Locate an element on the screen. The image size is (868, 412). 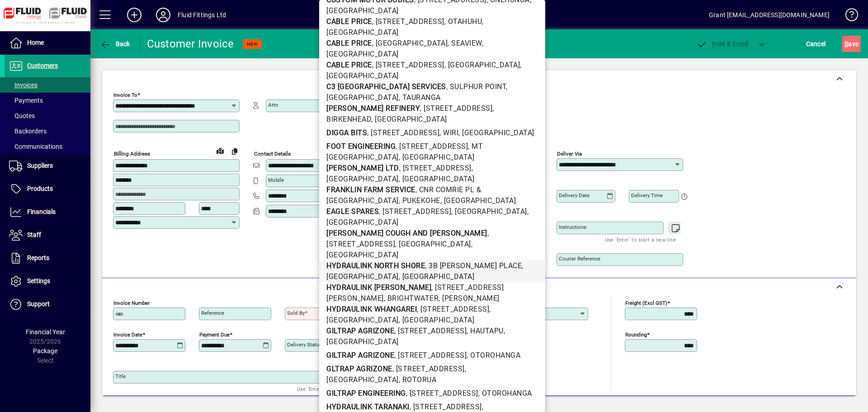
span: , ROTORUA is located at coordinates (418, 380).